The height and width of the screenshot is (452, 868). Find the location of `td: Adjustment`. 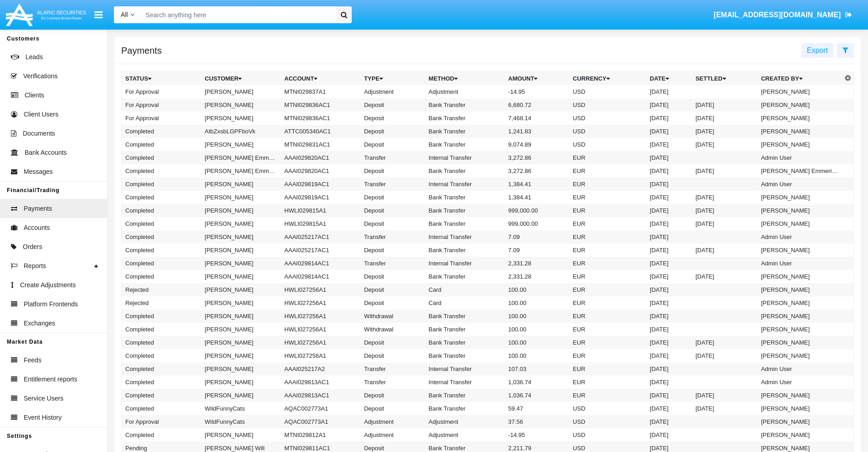

td: Adjustment is located at coordinates (393, 422).